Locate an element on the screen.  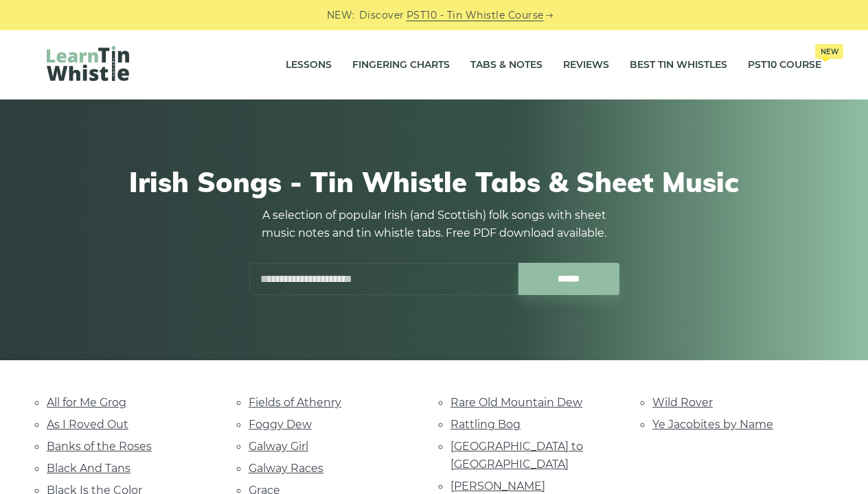
a: PST10 CourseNew is located at coordinates (784, 65).